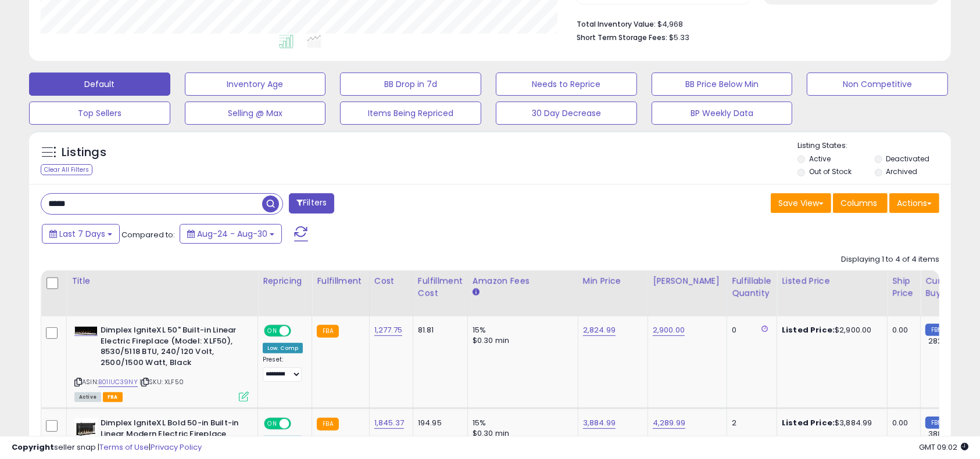 The width and height of the screenshot is (980, 459). What do you see at coordinates (750, 331) in the screenshot?
I see `div: 0` at bounding box center [750, 331].